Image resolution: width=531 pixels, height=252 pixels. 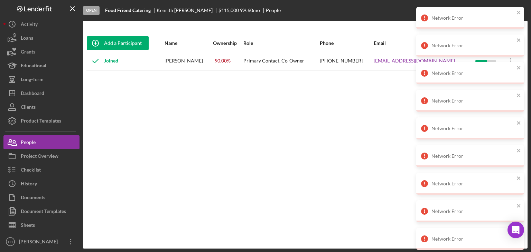 What do you see at coordinates (41, 170) in the screenshot?
I see `a: Checklist` at bounding box center [41, 170].